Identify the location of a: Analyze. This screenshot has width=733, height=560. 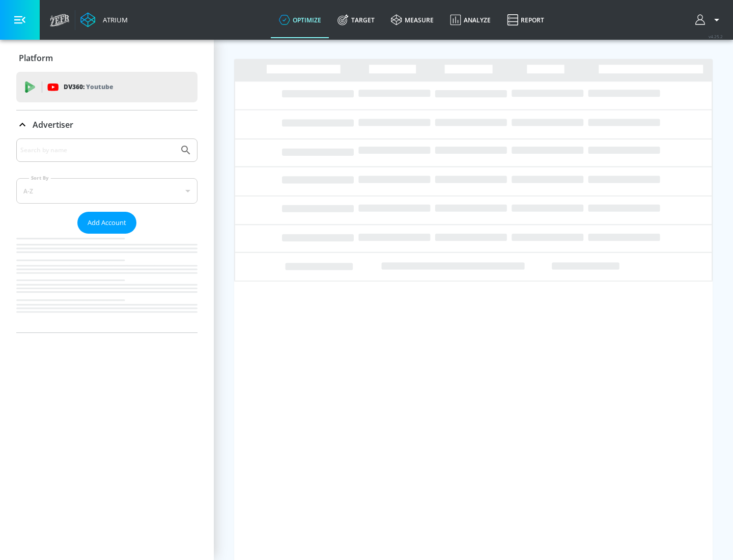
(470, 20).